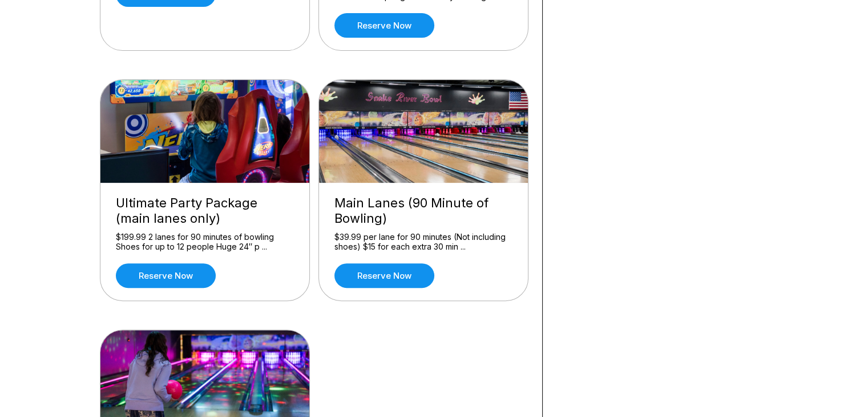  I want to click on div: $199.99 2 lanes for 90 minutes of bowling Shoes for up to 12 people Huge 24″ p ..., so click(205, 241).